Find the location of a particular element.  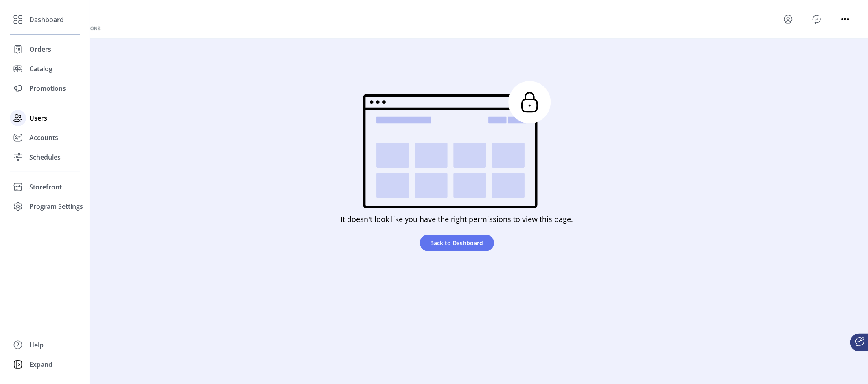

span: Users is located at coordinates (38, 118).